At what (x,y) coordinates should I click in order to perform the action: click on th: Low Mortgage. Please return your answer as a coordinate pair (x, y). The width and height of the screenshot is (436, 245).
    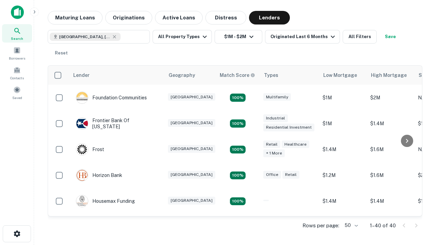
    Looking at the image, I should click on (343, 75).